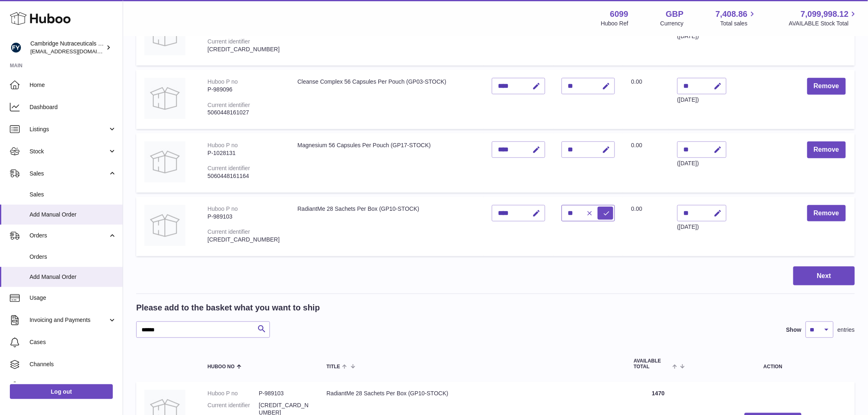 Image resolution: width=868 pixels, height=415 pixels. What do you see at coordinates (69, 129) in the screenshot?
I see `span: Listings` at bounding box center [69, 129].